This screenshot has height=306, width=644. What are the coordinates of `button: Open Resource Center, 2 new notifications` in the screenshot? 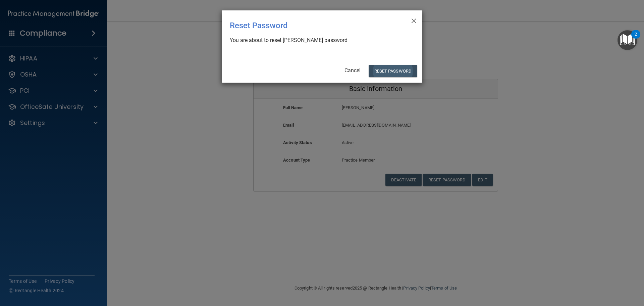 It's located at (627, 40).